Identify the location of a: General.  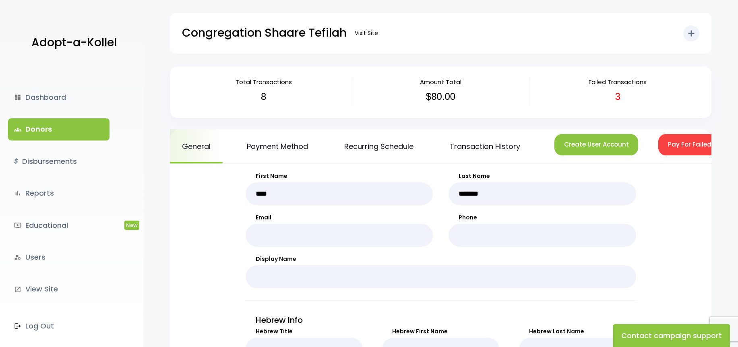
(196, 146).